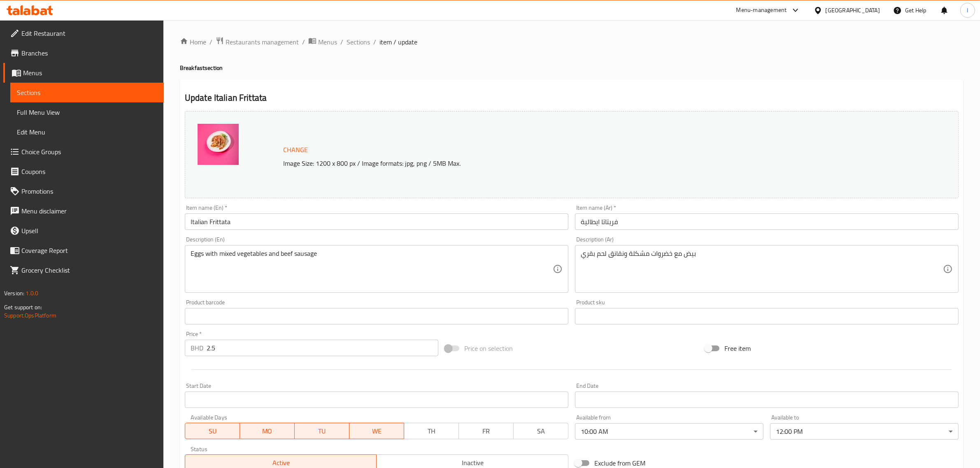 The width and height of the screenshot is (980, 468). What do you see at coordinates (376, 222) in the screenshot?
I see `input: Enter name En` at bounding box center [376, 222].